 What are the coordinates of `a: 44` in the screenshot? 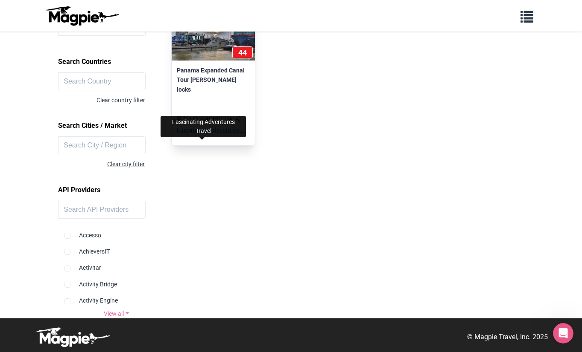 It's located at (213, 33).